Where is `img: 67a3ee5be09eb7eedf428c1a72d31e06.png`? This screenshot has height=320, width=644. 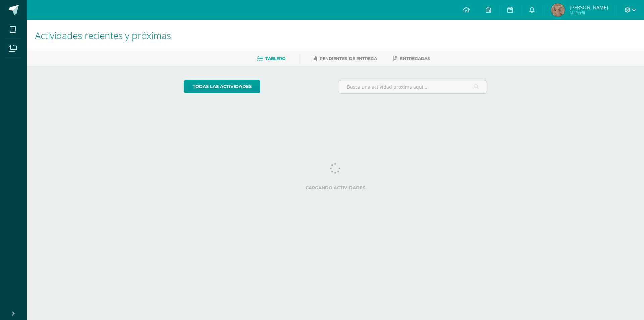
img: 67a3ee5be09eb7eedf428c1a72d31e06.png is located at coordinates (558, 10).